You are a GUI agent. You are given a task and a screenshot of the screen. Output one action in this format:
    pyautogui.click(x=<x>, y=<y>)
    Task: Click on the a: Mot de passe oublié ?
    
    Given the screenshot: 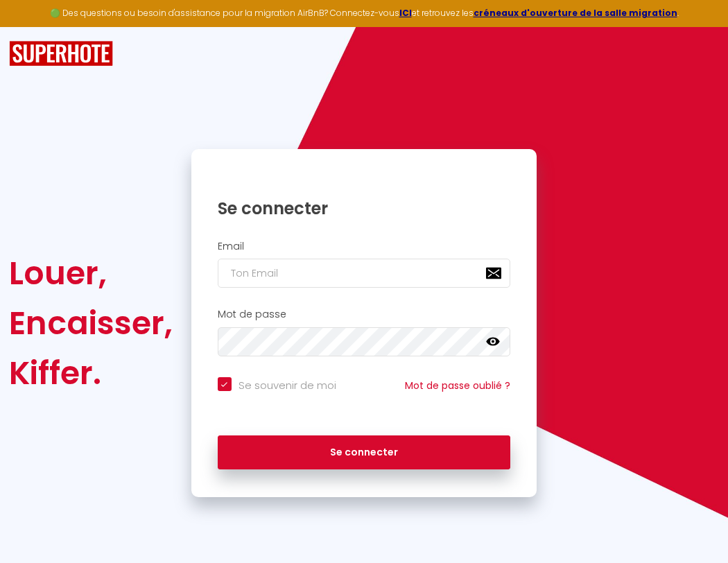 What is the action you would take?
    pyautogui.click(x=458, y=385)
    